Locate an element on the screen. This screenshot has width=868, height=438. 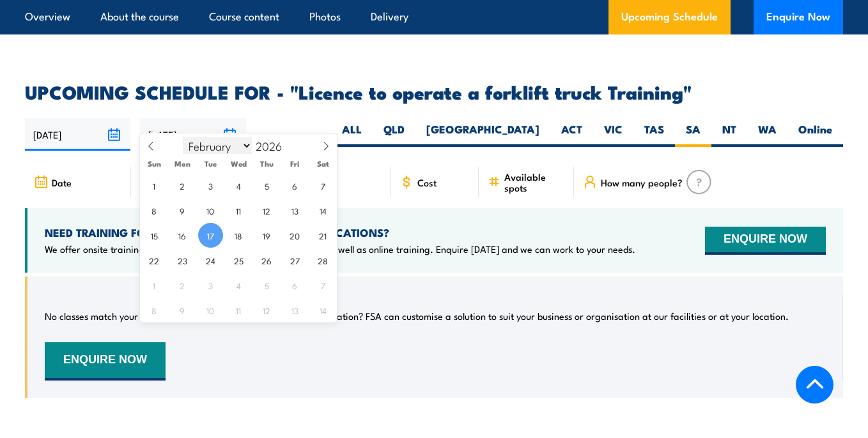
span: Wed is located at coordinates (238, 164).